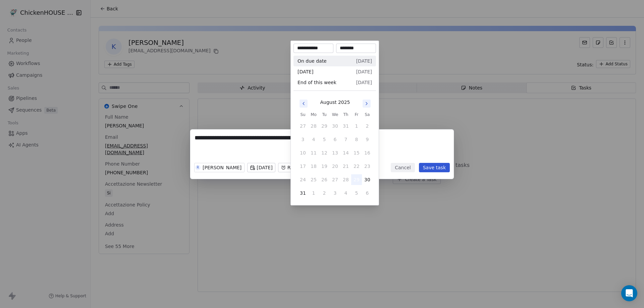 This screenshot has width=644, height=308. I want to click on button: 11, so click(313, 153).